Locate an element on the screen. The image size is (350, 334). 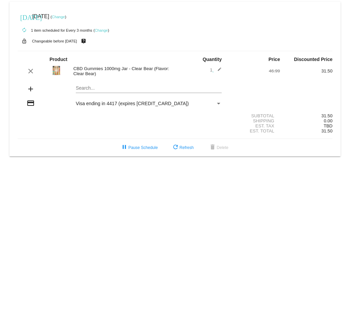
div: Subtotal is located at coordinates (253, 115).